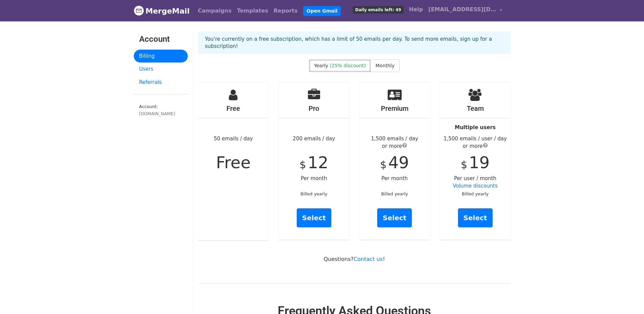  I want to click on a: Referrals, so click(161, 82).